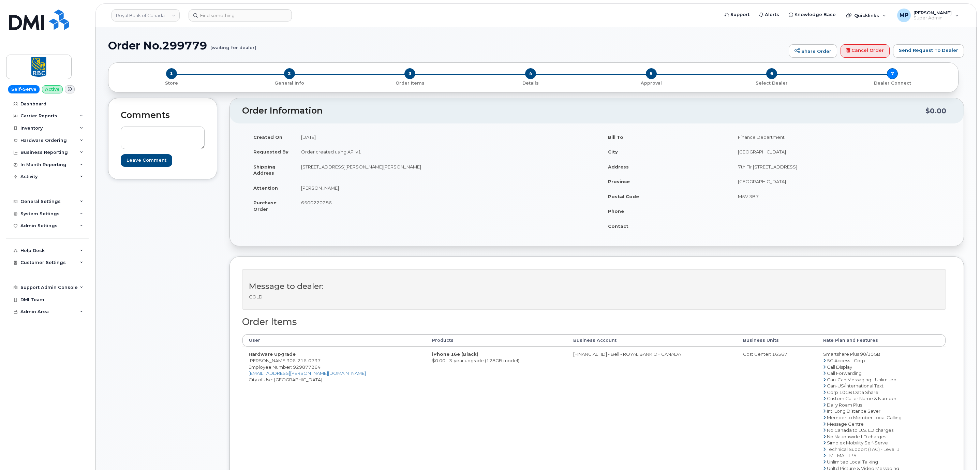 This screenshot has width=980, height=470. What do you see at coordinates (147, 160) in the screenshot?
I see `input: Leave Comment` at bounding box center [147, 160].